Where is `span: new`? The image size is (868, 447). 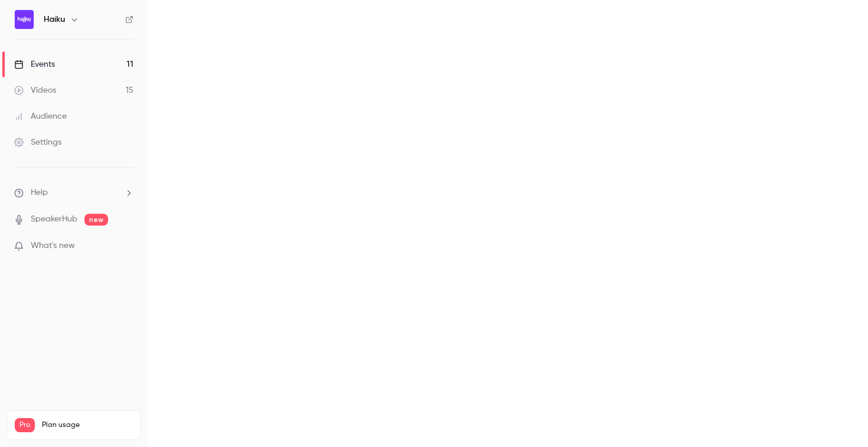 span: new is located at coordinates (97, 220).